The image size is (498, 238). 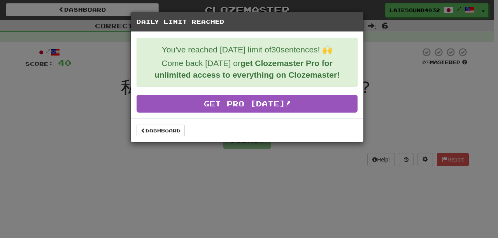 I want to click on h5: Daily Limit Reached, so click(x=247, y=22).